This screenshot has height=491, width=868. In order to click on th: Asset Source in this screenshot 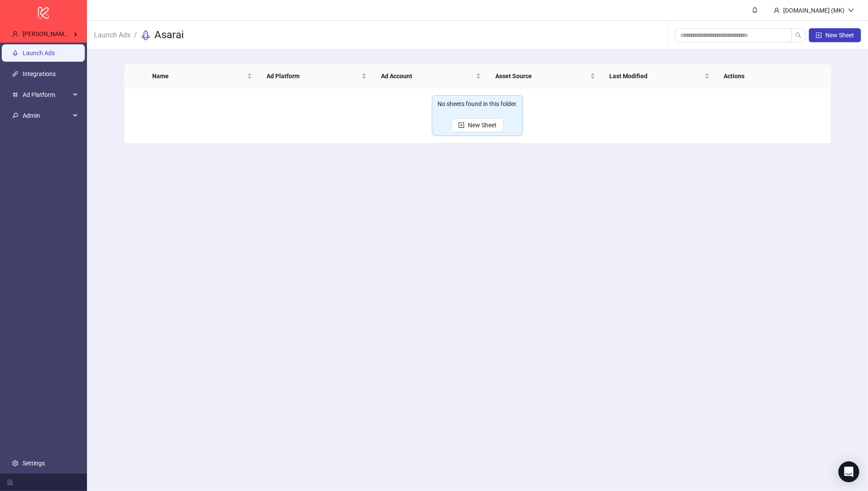, I will do `click(546, 76)`.